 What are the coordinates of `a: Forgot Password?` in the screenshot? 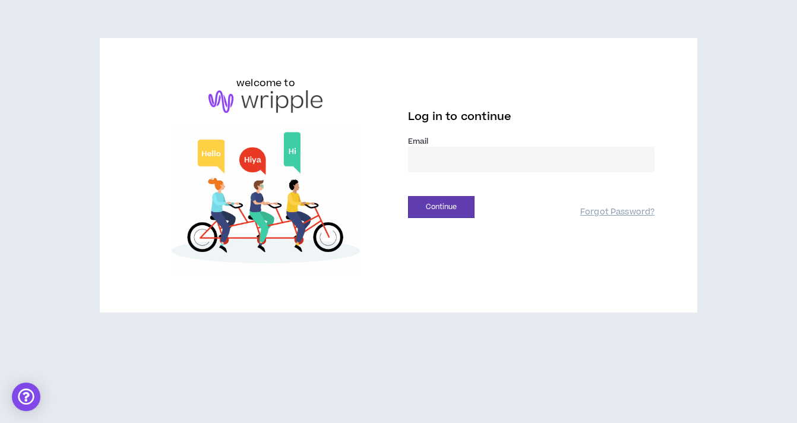 It's located at (617, 212).